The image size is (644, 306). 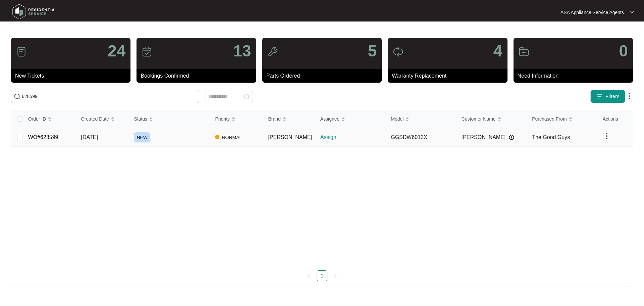 I want to click on p: 5, so click(x=372, y=51).